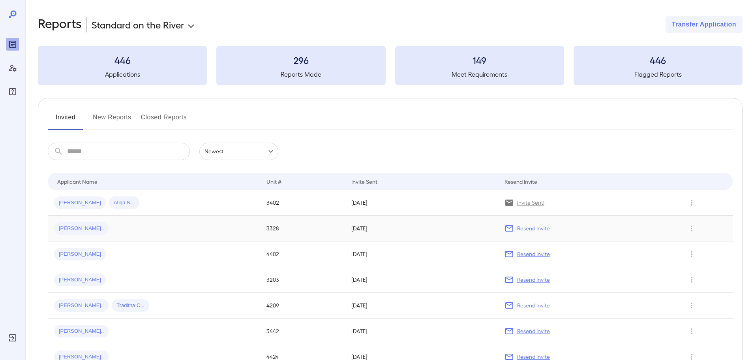 The height and width of the screenshot is (360, 752). What do you see at coordinates (480, 74) in the screenshot?
I see `h5: Meet Requirements` at bounding box center [480, 74].